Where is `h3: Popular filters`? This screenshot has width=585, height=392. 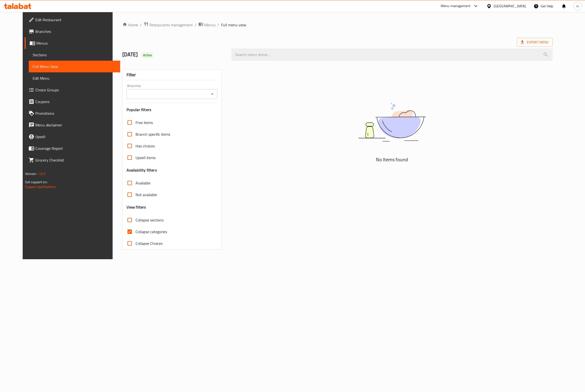
h3: Popular filters is located at coordinates (172, 109).